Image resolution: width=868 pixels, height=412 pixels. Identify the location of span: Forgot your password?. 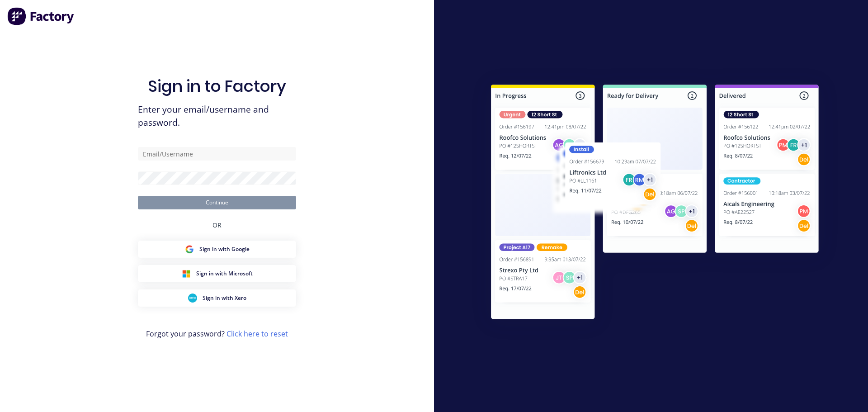
(217, 334).